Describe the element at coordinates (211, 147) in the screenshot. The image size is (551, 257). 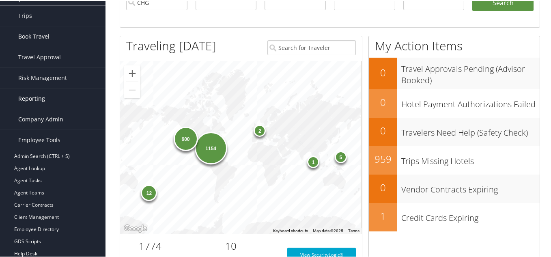
I see `div: 1154` at that location.